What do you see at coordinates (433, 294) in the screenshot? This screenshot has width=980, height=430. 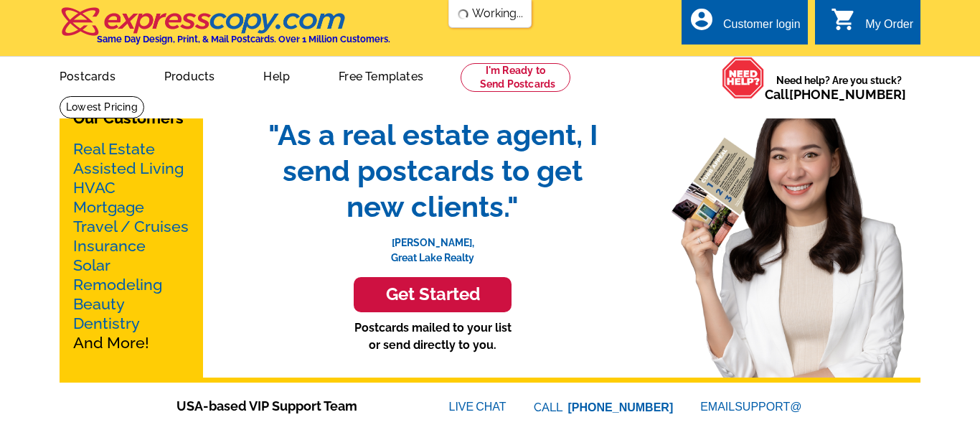 I see `h3: Get Started` at bounding box center [433, 294].